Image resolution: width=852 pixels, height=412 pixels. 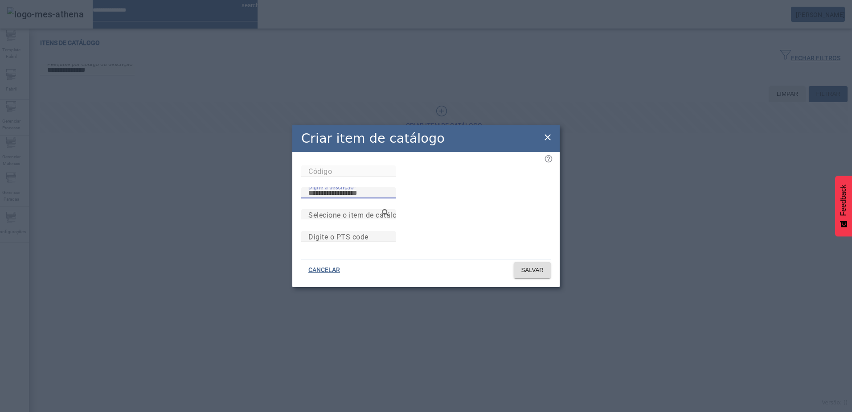 What do you see at coordinates (338, 236) in the screenshot?
I see `mat-label: Digite o PTS code` at bounding box center [338, 236].